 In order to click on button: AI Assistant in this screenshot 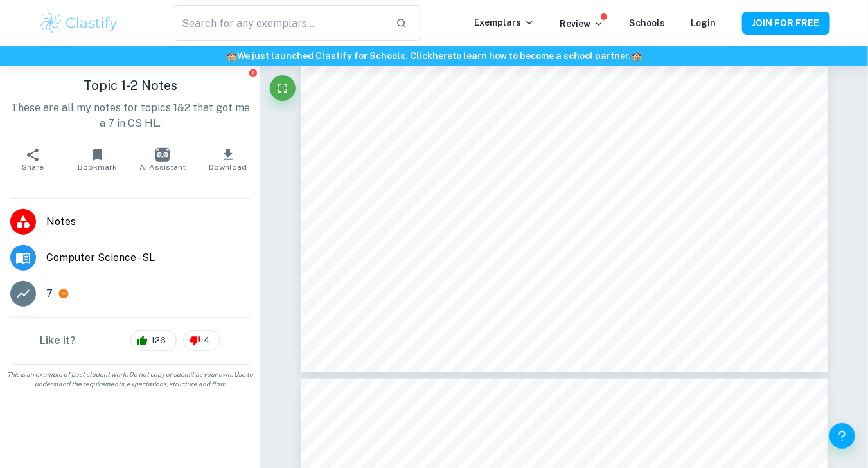, I will do `click(163, 159)`.